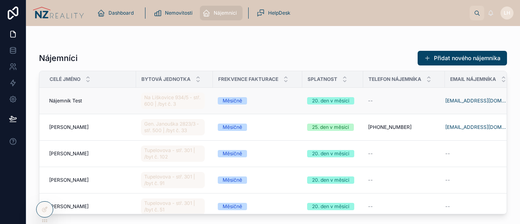 The height and width of the screenshot is (224, 520). What do you see at coordinates (275, 13) in the screenshot?
I see `a: HelpDesk` at bounding box center [275, 13].